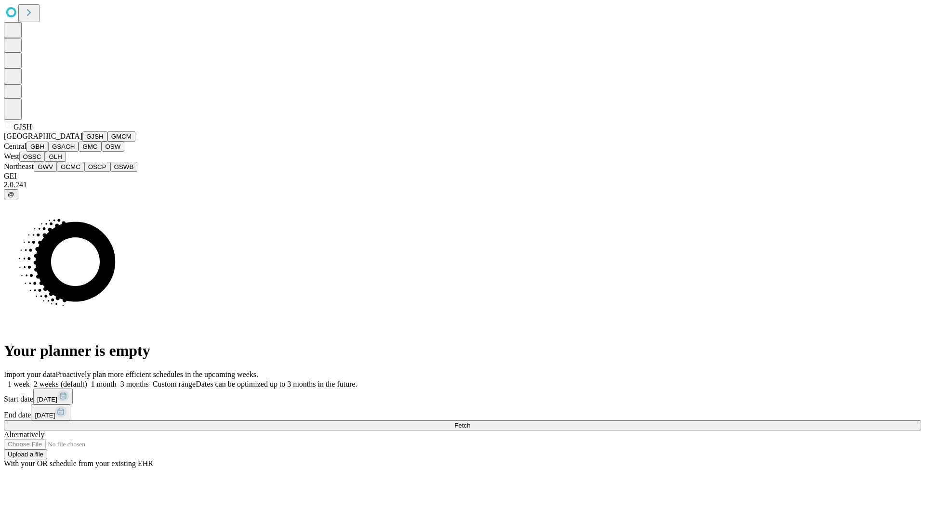 This screenshot has height=520, width=925. I want to click on div: Start date, so click(463, 397).